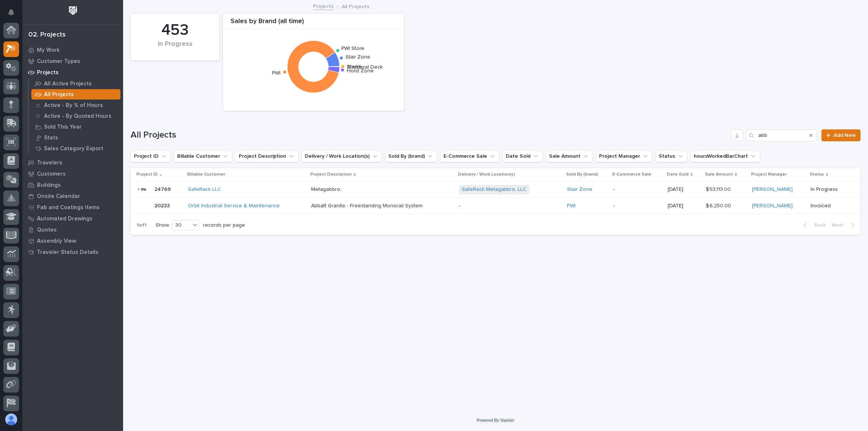 The height and width of the screenshot is (431, 868). What do you see at coordinates (73, 11) in the screenshot?
I see `img: Workspace Logo` at bounding box center [73, 11].